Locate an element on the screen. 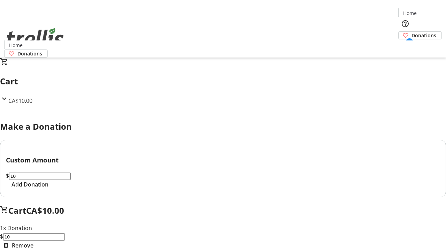 The height and width of the screenshot is (251, 446). span: Remove is located at coordinates (23, 245).